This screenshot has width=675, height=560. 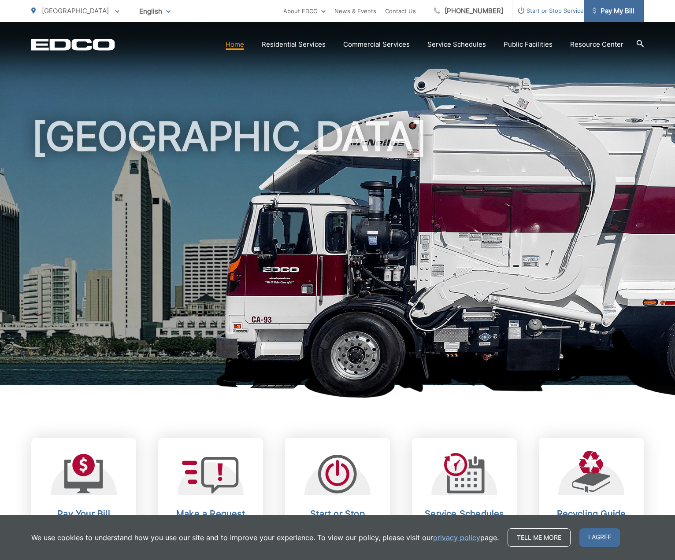 I want to click on h2: Pay Your Bill, so click(x=84, y=514).